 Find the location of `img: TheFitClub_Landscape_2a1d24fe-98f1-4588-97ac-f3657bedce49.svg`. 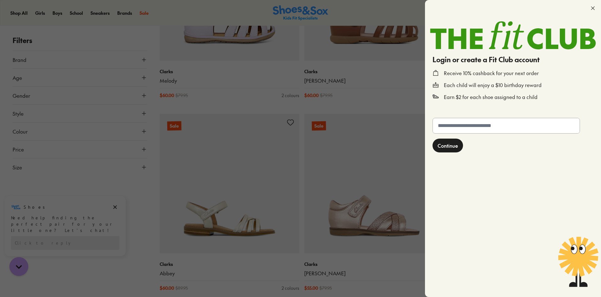

img: TheFitClub_Landscape_2a1d24fe-98f1-4588-97ac-f3657bedce49.svg is located at coordinates (513, 35).